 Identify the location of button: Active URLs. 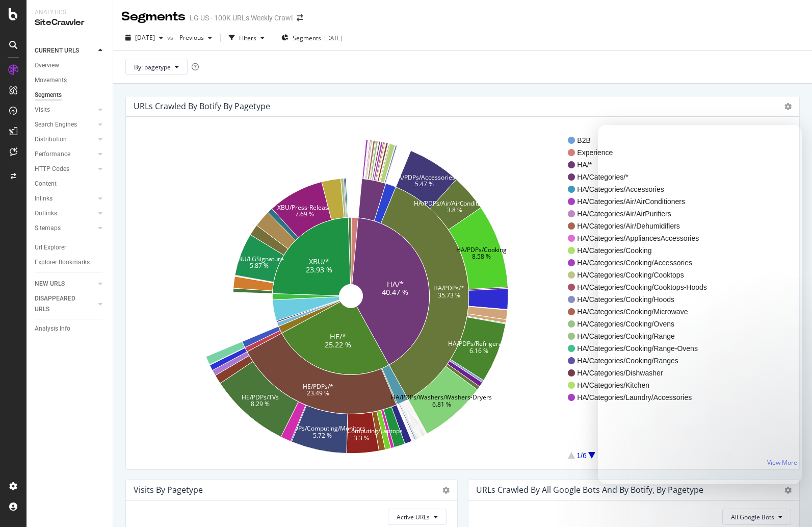
(418, 517).